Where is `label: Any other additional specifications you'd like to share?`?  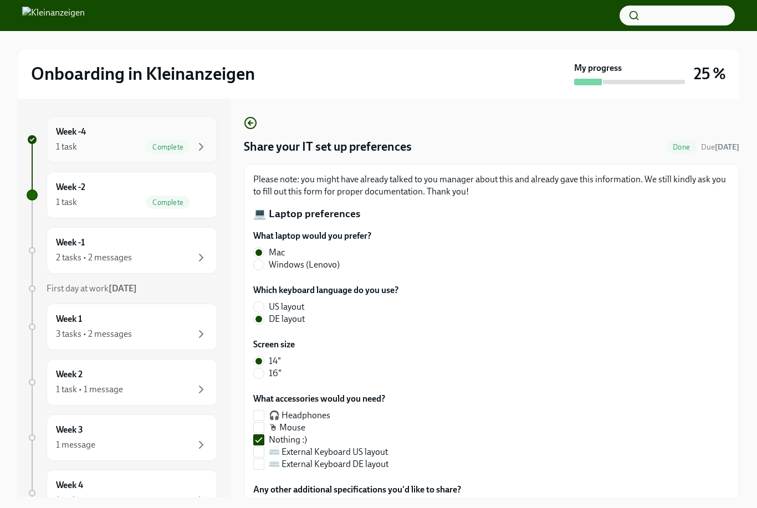
label: Any other additional specifications you'd like to share? is located at coordinates (492, 490).